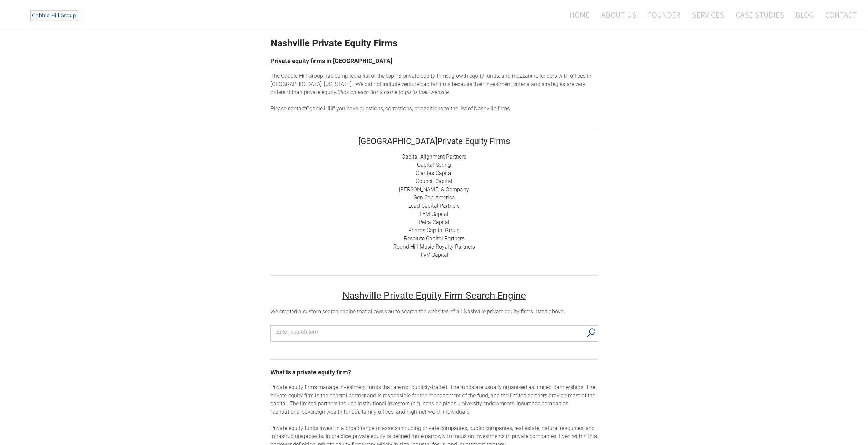  What do you see at coordinates (55, 16) in the screenshot?
I see `img: The Cobble Hill Group LLC` at bounding box center [55, 16].